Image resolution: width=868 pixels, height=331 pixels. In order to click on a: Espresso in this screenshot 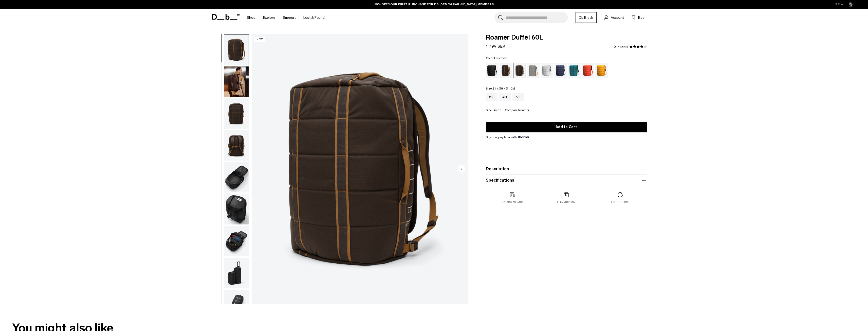, I will do `click(519, 71)`.